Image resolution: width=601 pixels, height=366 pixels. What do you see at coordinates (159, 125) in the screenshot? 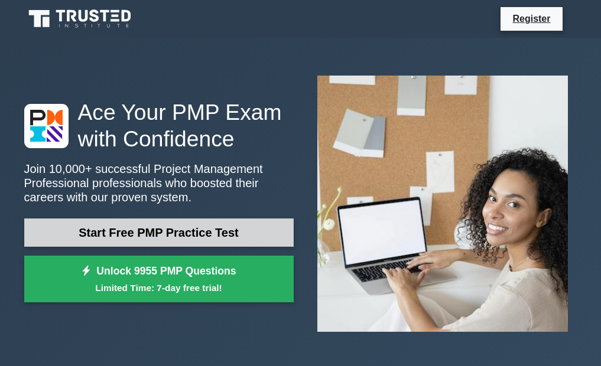
I see `h1: Ace Your PMP Exam with Confidence` at bounding box center [159, 125].